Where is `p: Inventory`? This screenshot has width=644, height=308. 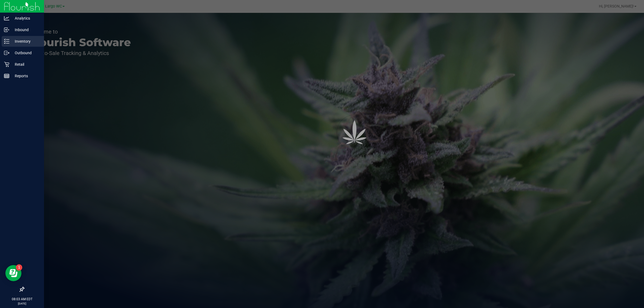 p: Inventory is located at coordinates (25, 41).